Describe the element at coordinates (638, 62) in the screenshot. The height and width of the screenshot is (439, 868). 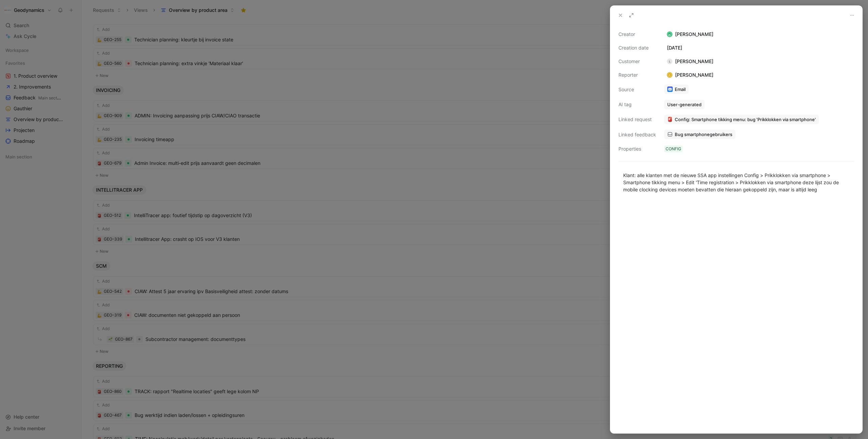
I see `div: Customer` at that location.